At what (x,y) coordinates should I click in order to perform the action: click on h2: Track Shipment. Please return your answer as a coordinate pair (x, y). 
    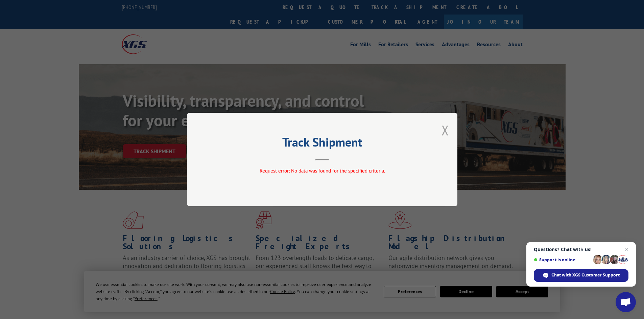
    Looking at the image, I should click on (322, 144).